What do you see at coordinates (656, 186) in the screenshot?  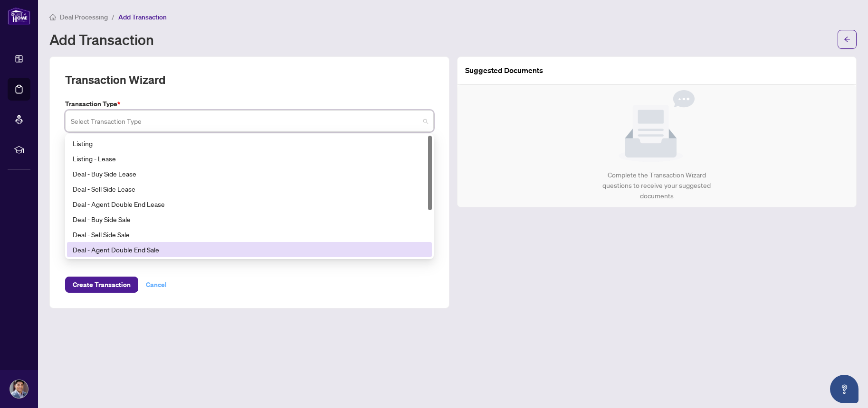 I see `div: Complete the Transaction Wizard questions to receive your suggested documents` at bounding box center [656, 186].